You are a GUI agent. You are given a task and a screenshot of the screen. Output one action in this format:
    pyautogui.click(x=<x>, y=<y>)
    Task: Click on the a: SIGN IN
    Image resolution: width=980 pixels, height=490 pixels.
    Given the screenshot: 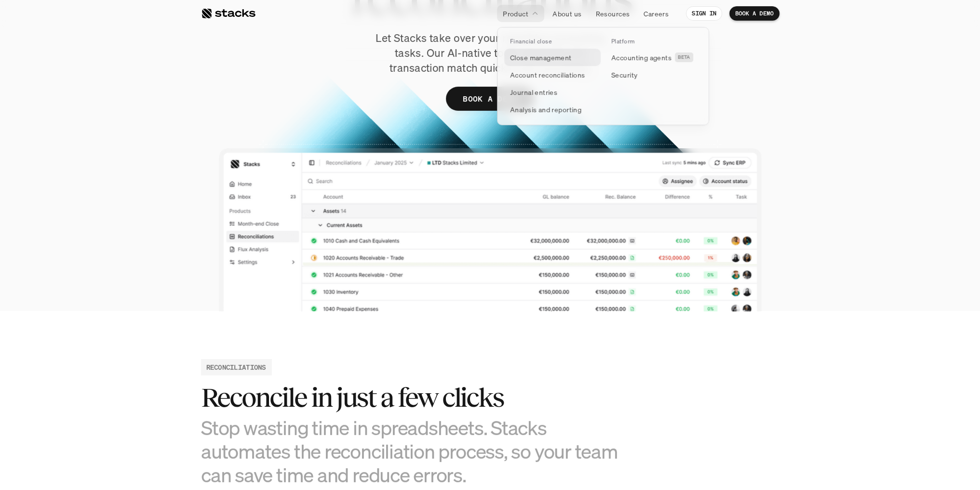 What is the action you would take?
    pyautogui.click(x=703, y=13)
    